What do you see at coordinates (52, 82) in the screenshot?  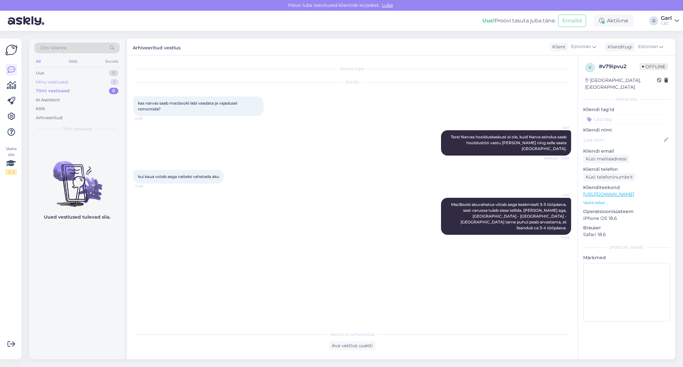 I see `div: Minu vestlused` at bounding box center [52, 82].